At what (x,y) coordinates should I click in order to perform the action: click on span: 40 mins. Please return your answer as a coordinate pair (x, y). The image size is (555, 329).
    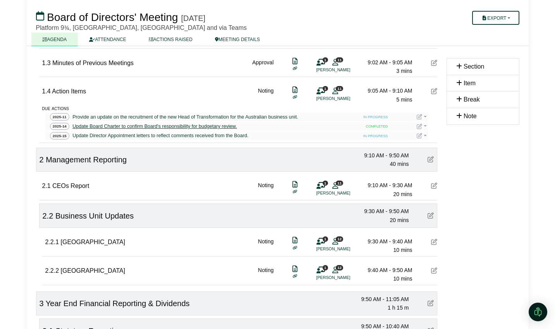
    Looking at the image, I should click on (399, 164).